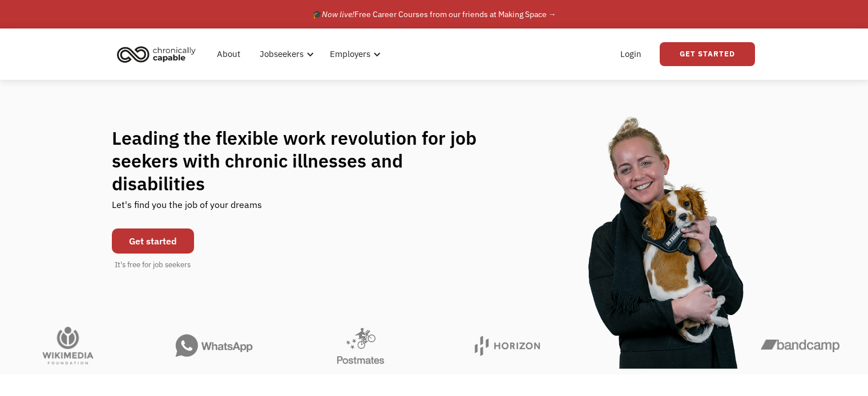  What do you see at coordinates (153, 241) in the screenshot?
I see `a: Get started` at bounding box center [153, 241].